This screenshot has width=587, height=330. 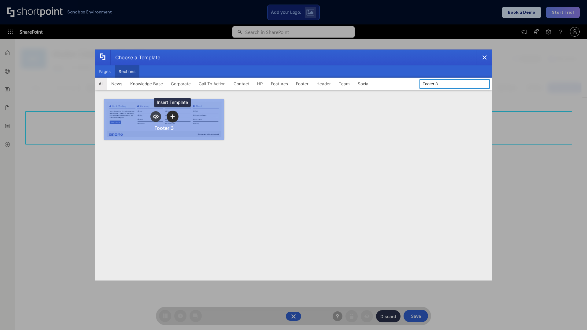 I want to click on button: Header, so click(x=323, y=84).